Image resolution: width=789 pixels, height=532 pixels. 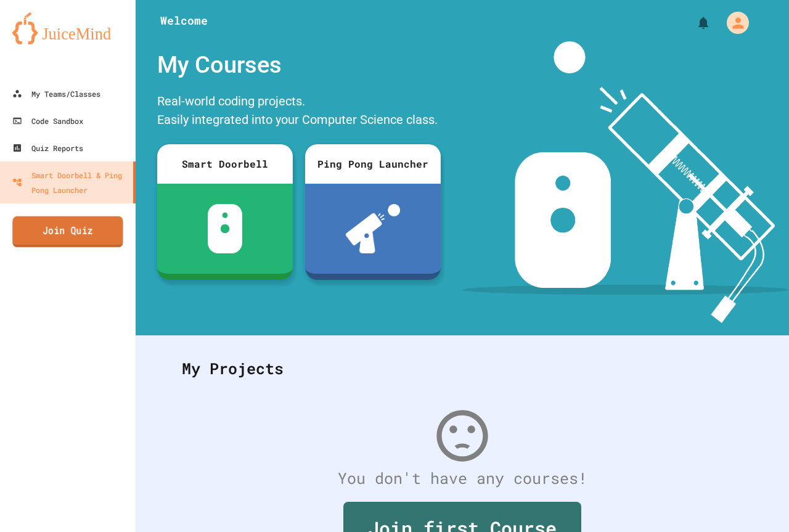 What do you see at coordinates (299, 112) in the screenshot?
I see `div: Real-world coding projects. Easily integrated into your Computer Science class.` at bounding box center [299, 112].